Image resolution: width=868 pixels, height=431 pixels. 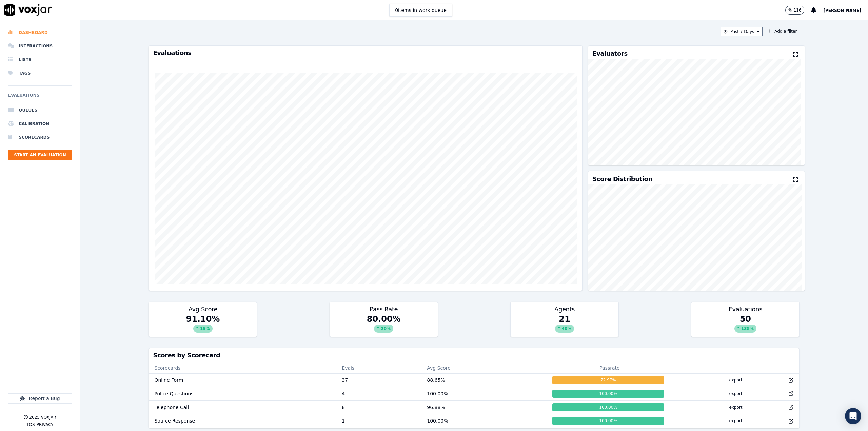 What do you see at coordinates (242, 421) in the screenshot?
I see `td: Source Response` at bounding box center [242, 421].